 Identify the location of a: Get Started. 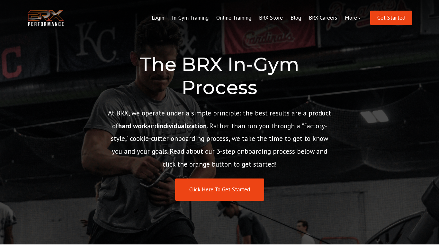
(391, 18).